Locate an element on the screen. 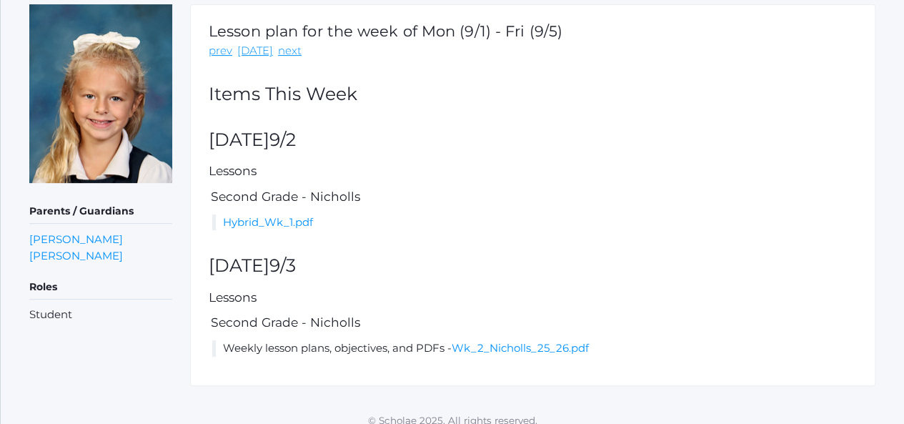 The image size is (904, 424). h5: Roles is located at coordinates (101, 287).